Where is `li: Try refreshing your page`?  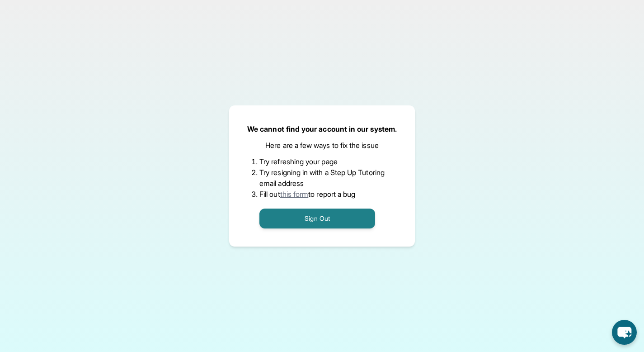
li: Try refreshing your page is located at coordinates (322, 161).